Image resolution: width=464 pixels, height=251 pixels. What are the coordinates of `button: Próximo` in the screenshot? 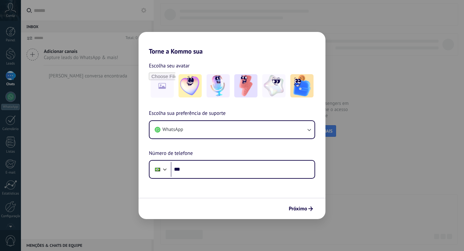 It's located at (300, 208).